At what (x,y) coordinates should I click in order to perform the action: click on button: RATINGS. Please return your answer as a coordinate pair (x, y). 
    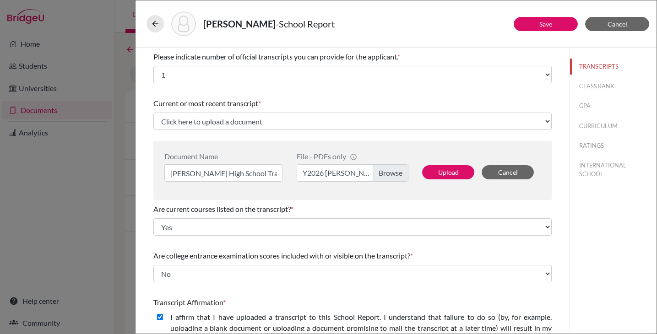
    Looking at the image, I should click on (613, 146).